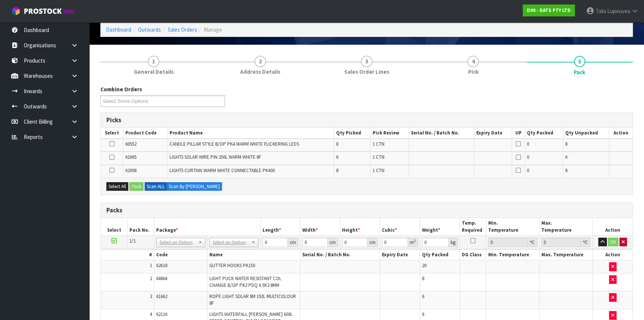 This screenshot has width=644, height=320. What do you see at coordinates (156, 187) in the screenshot?
I see `label: Scan ALL` at bounding box center [156, 187].